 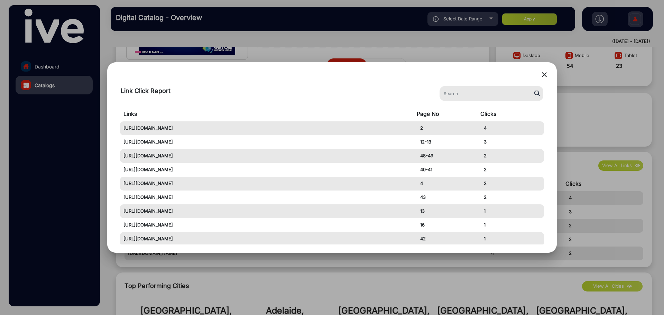 I want to click on td: 3, so click(x=512, y=142).